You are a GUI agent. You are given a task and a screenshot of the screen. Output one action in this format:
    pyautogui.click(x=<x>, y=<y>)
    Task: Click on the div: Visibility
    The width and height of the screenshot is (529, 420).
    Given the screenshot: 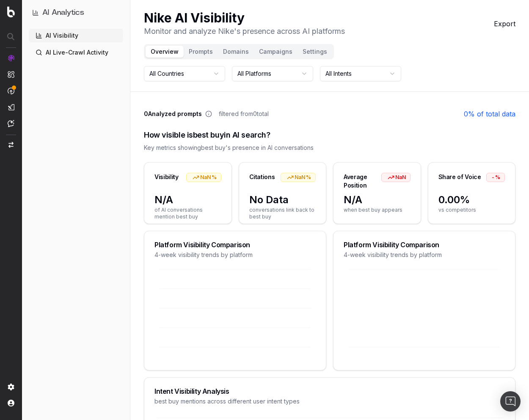 What is the action you would take?
    pyautogui.click(x=166, y=177)
    